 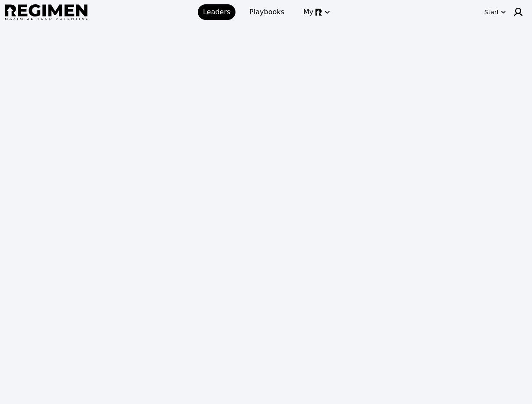 I want to click on span: Leaders, so click(x=216, y=12).